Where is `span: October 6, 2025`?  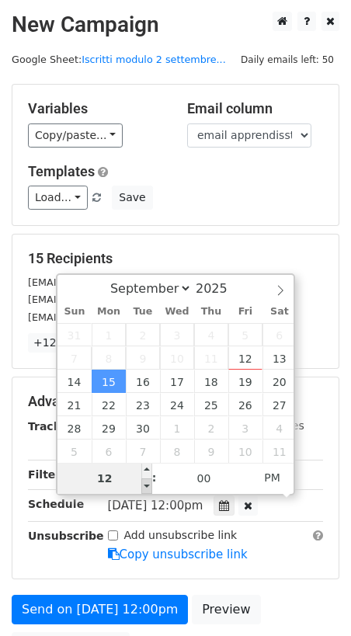
span: October 6, 2025 is located at coordinates (109, 451).